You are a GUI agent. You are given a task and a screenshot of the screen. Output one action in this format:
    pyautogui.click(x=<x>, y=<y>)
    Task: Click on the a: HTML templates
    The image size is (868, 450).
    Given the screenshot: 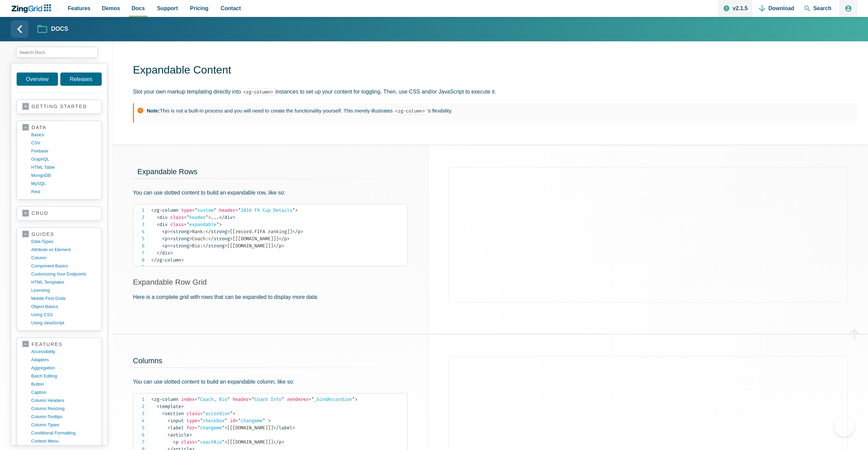 What is the action you would take?
    pyautogui.click(x=63, y=282)
    